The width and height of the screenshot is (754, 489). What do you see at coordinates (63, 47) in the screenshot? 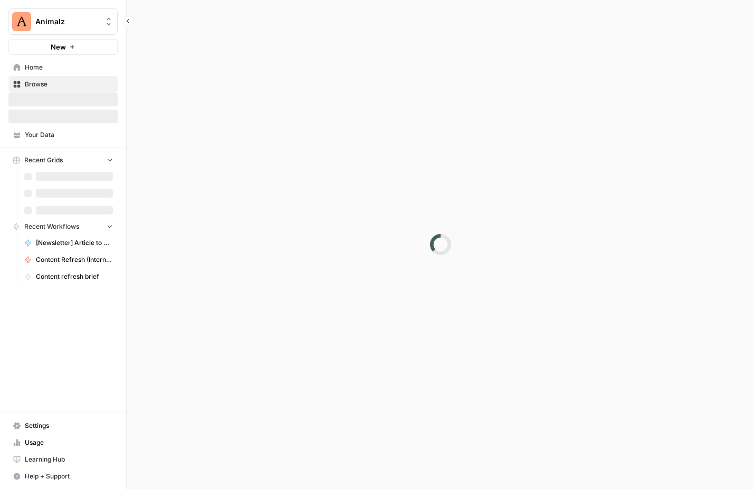
I see `button: New` at bounding box center [63, 47].